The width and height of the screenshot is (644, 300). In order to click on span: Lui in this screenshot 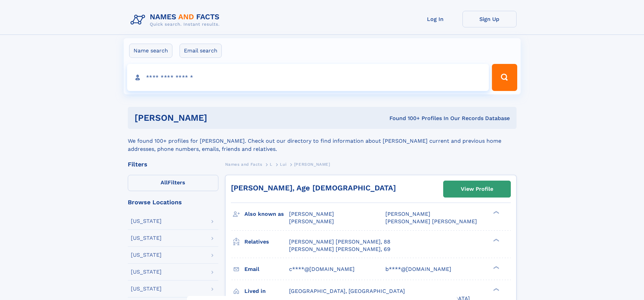, I will do `click(283, 164)`.